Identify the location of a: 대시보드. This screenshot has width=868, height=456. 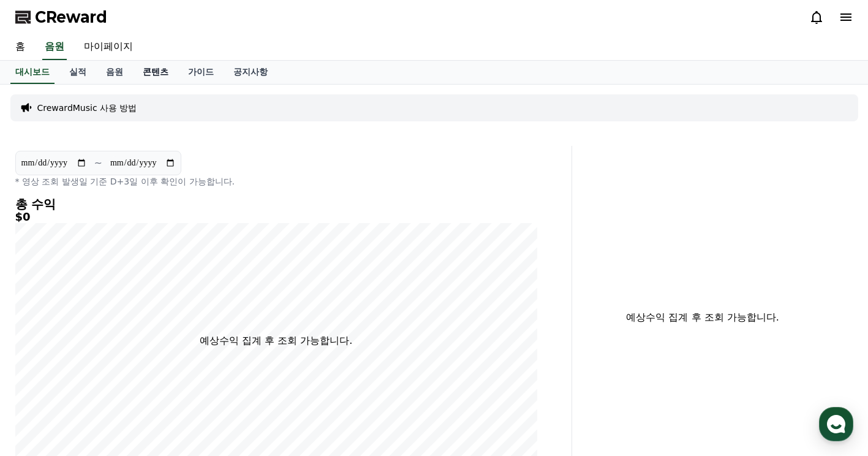
(32, 72).